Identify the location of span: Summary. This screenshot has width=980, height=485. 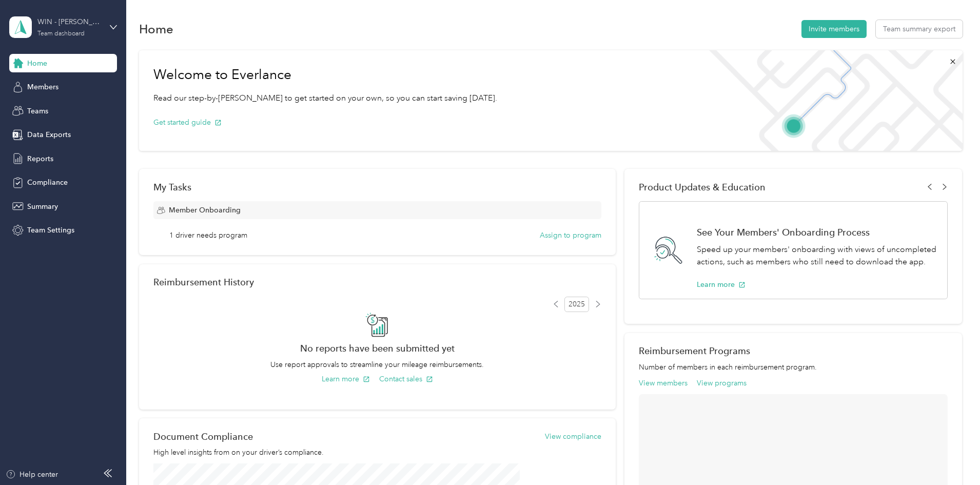
(43, 206).